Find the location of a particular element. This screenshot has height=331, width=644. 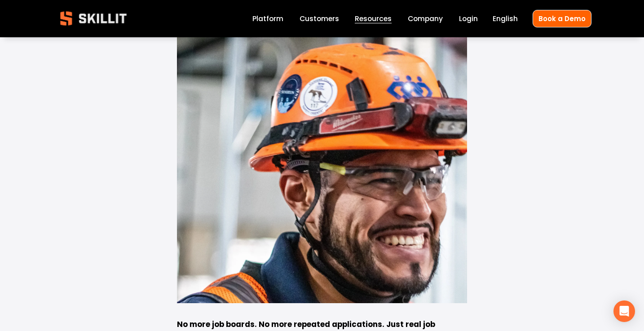

a: Skillit is located at coordinates (93, 19).